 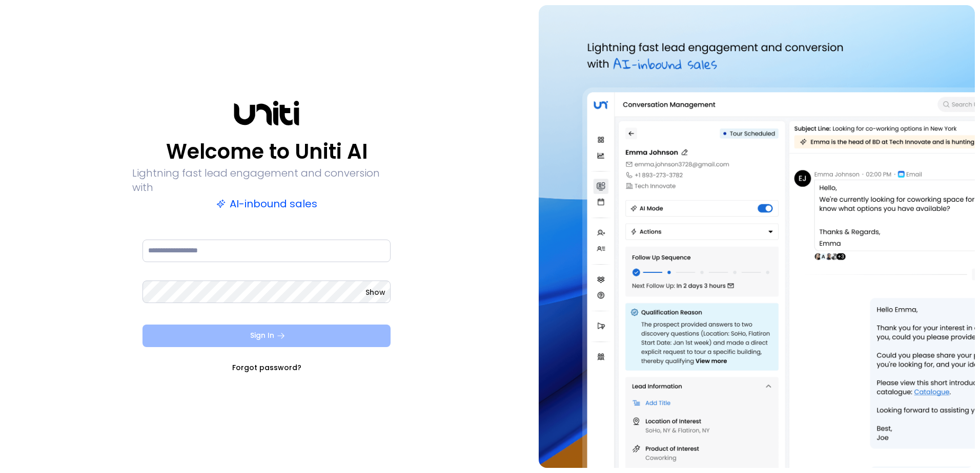 What do you see at coordinates (375, 293) in the screenshot?
I see `span: Show` at bounding box center [375, 293].